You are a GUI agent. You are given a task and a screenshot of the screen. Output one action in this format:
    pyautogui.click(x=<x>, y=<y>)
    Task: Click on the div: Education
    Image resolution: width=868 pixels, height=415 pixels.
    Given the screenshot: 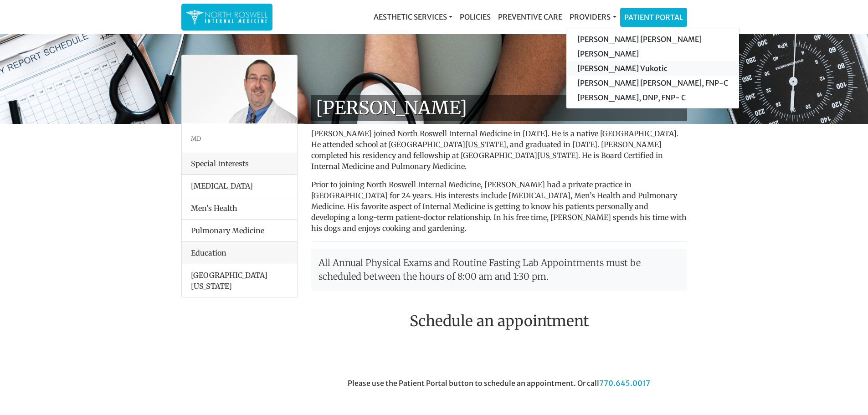 What is the action you would take?
    pyautogui.click(x=239, y=253)
    